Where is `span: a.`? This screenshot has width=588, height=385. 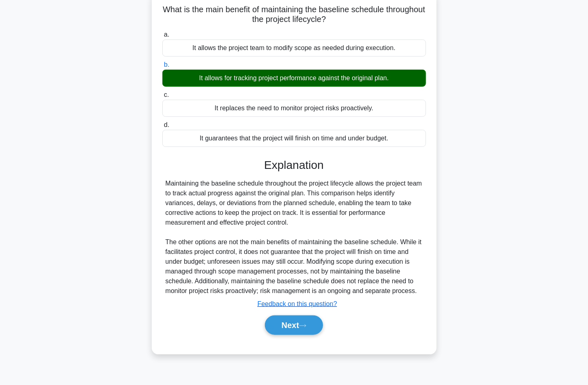 span: a. is located at coordinates (166, 34).